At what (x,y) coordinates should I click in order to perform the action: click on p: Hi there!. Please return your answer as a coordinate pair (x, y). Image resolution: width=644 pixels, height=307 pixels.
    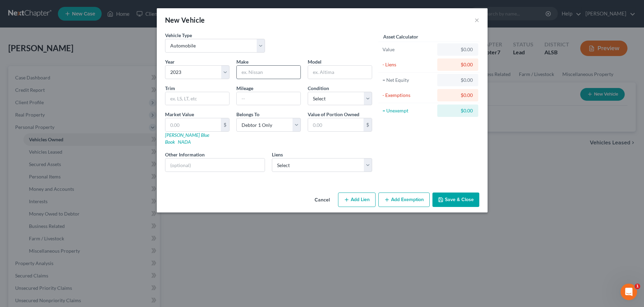
    Looking at the image, I should click on (69, 54).